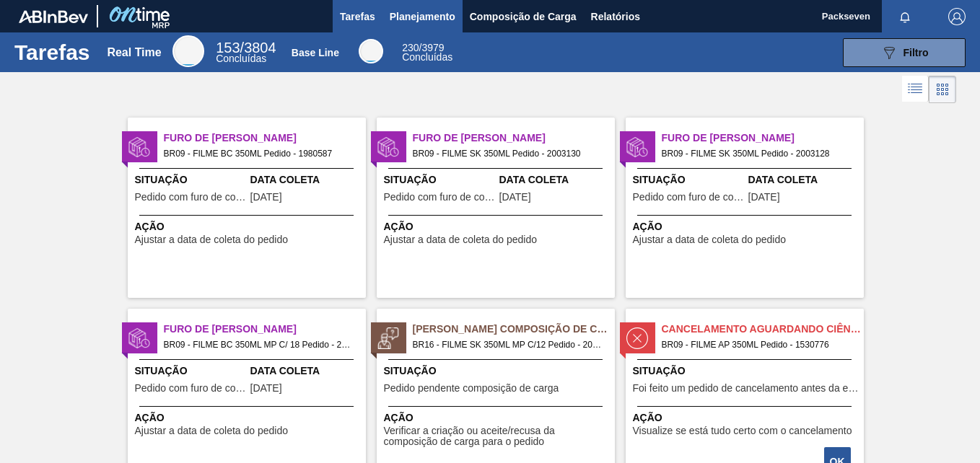 The width and height of the screenshot is (980, 463). I want to click on span: BR09 - FILME BC 350ML MP C/ 18 Pedido - 2003155, so click(259, 345).